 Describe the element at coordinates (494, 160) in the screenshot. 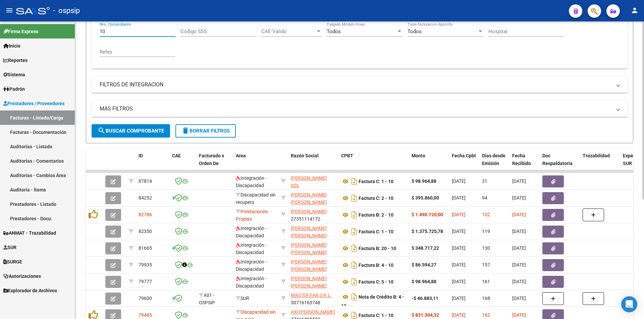

I see `span: Días desde Emisión` at that location.